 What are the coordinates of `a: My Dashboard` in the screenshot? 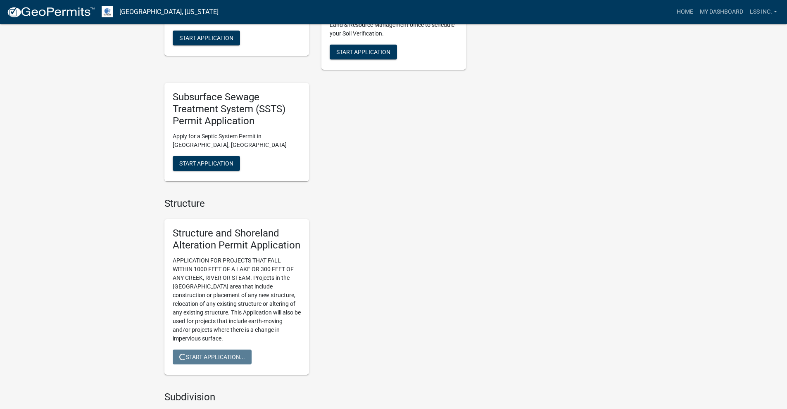 It's located at (721, 12).